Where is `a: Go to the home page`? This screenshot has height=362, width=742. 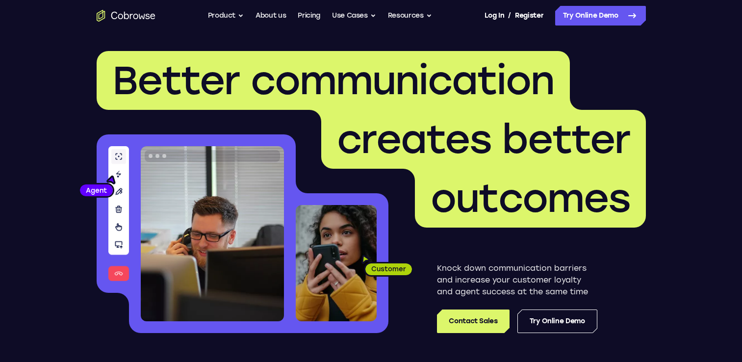
a: Go to the home page is located at coordinates (126, 16).